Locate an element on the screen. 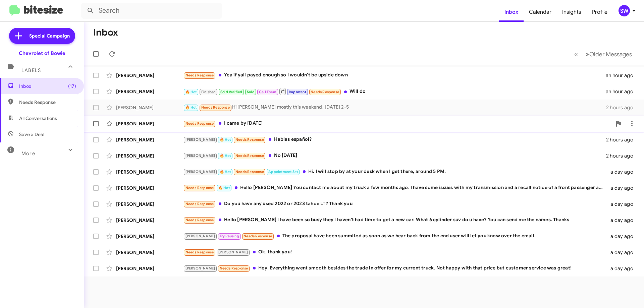 This screenshot has width=644, height=308. a: Special Campaign is located at coordinates (42, 36).